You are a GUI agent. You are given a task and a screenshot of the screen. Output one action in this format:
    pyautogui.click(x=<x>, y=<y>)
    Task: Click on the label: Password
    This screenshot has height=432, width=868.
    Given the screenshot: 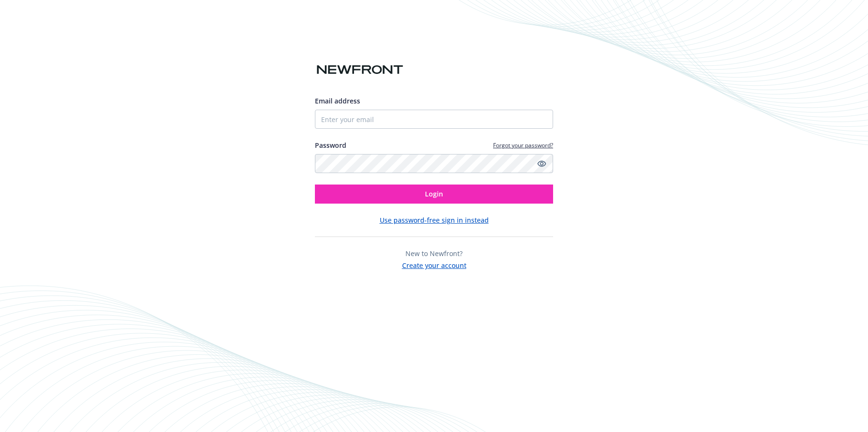 What is the action you would take?
    pyautogui.click(x=330, y=145)
    